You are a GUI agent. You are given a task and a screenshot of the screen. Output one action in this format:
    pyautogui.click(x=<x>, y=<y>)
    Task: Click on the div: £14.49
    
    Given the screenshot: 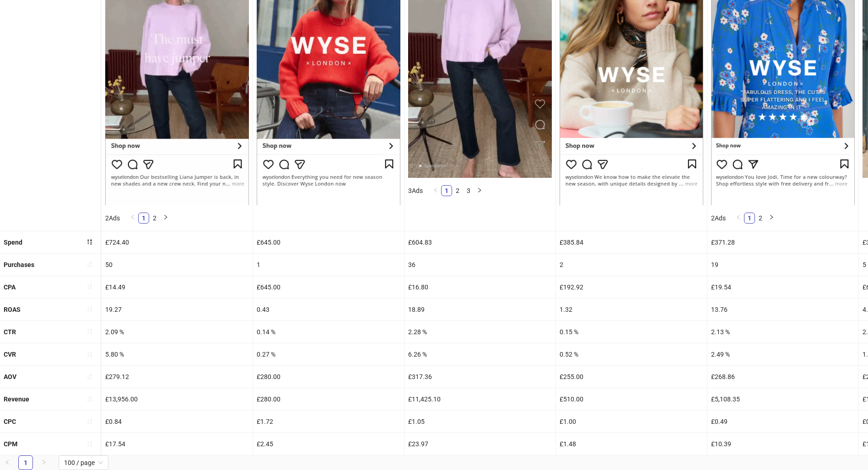 What is the action you would take?
    pyautogui.click(x=177, y=287)
    